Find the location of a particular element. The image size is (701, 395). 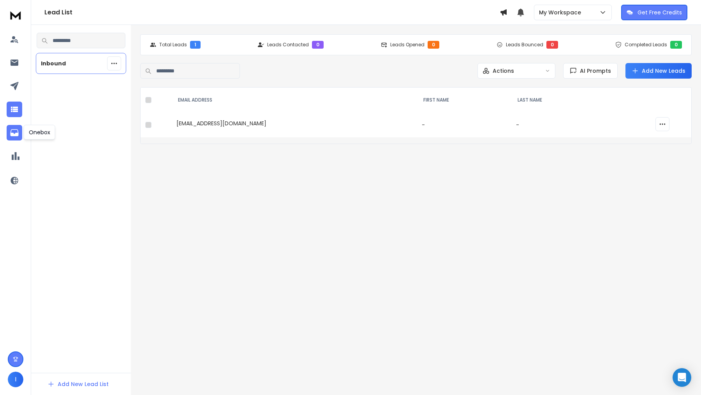

button: Add New Leads is located at coordinates (658, 71).